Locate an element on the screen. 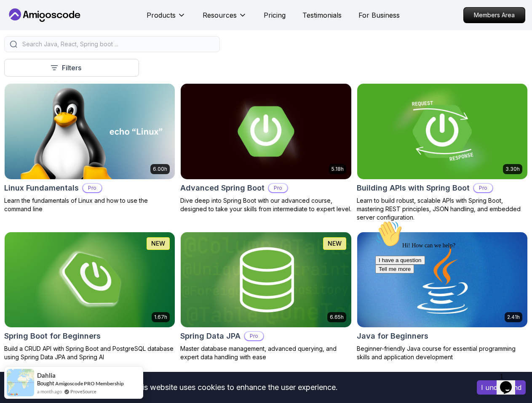  p: 6.65h is located at coordinates (336, 317).